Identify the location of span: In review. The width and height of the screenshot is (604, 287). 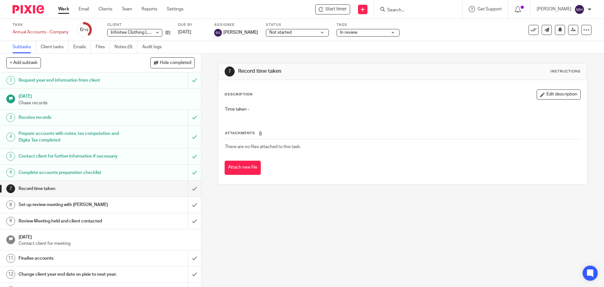
(349, 32).